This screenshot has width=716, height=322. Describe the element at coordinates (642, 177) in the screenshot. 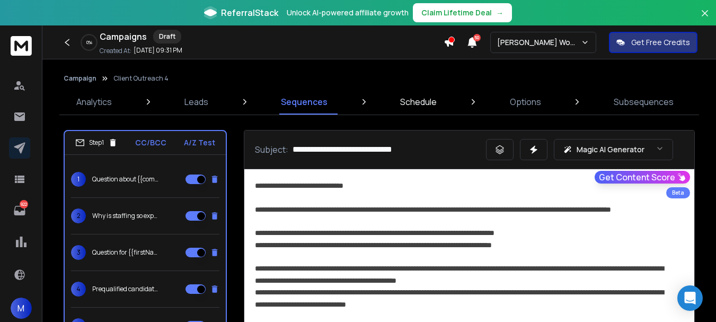

I see `button: Get Content Score` at that location.